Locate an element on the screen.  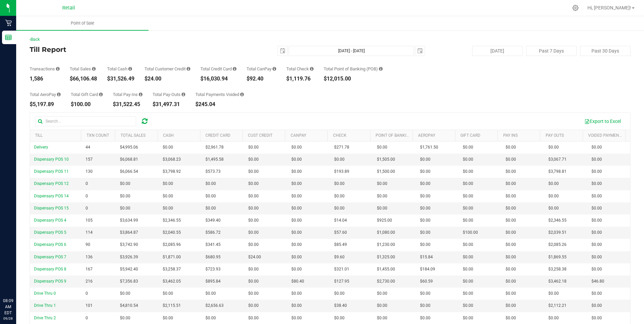
span: $1,325.00 is located at coordinates (386, 257).